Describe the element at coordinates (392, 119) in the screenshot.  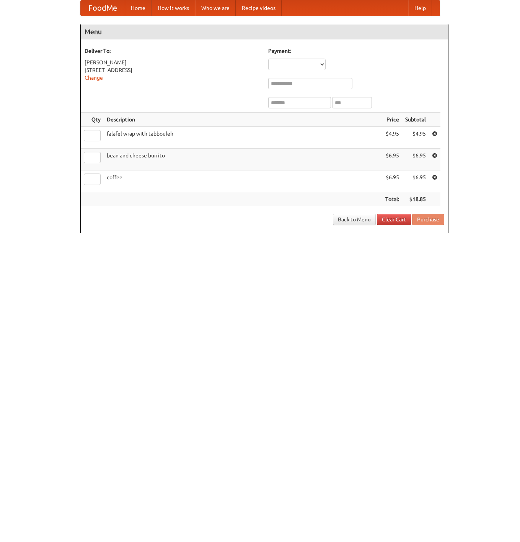
I see `th: Price` at that location.